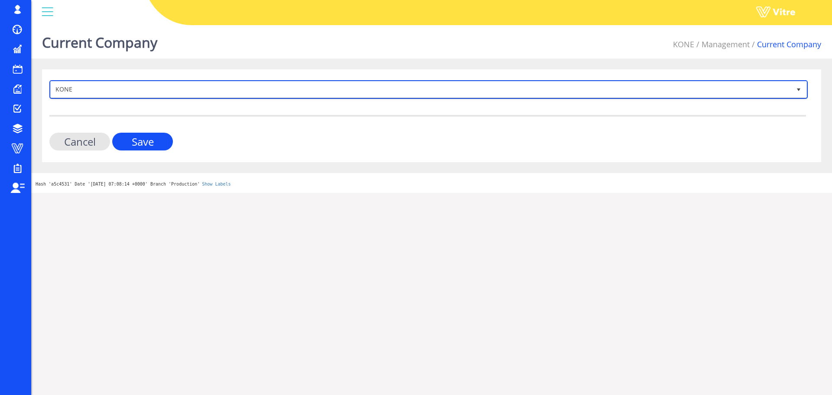  I want to click on li: Management, so click(722, 45).